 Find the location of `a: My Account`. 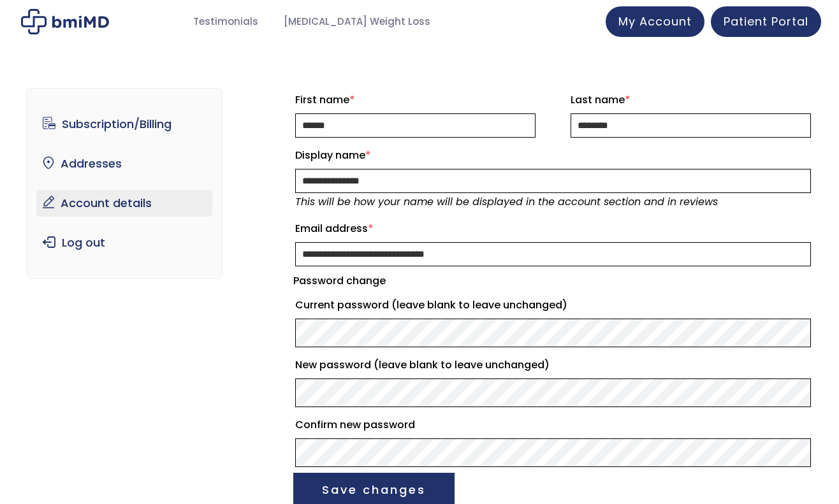

a: My Account is located at coordinates (655, 22).